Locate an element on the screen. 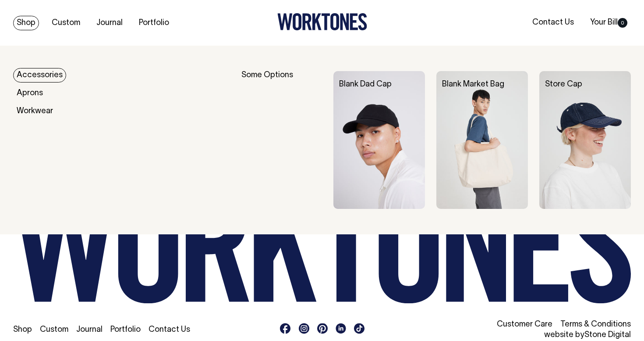 This screenshot has width=644, height=341. a: Accessories is located at coordinates (39, 75).